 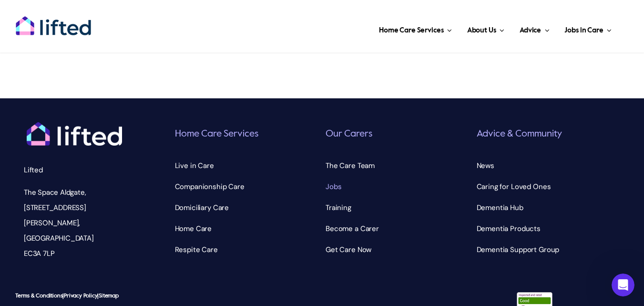 What do you see at coordinates (202, 208) in the screenshot?
I see `span: Domiciliary Care` at bounding box center [202, 208].